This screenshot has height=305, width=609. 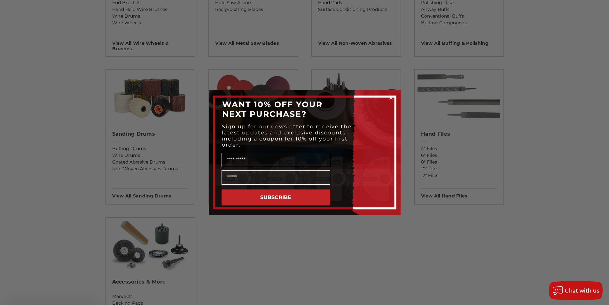 What do you see at coordinates (582, 290) in the screenshot?
I see `span: Chat with us` at bounding box center [582, 290].